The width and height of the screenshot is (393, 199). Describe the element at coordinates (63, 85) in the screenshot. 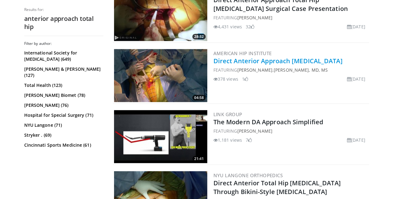

I see `a: Total Health (123)` at that location.